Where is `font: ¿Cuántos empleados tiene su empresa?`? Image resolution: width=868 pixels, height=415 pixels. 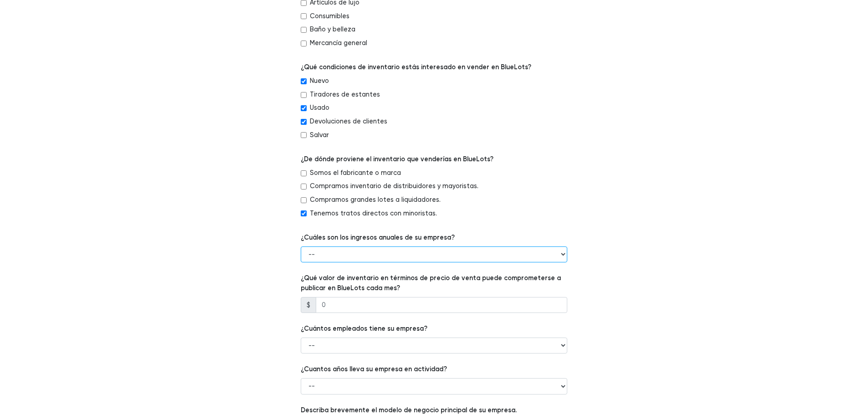
font: ¿Cuántos empleados tiene su empresa? is located at coordinates (364, 328).